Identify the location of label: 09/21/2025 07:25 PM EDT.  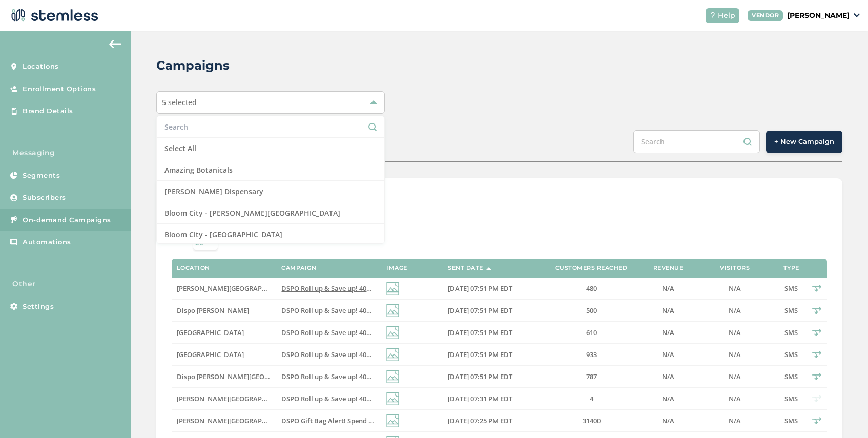
(491, 421).